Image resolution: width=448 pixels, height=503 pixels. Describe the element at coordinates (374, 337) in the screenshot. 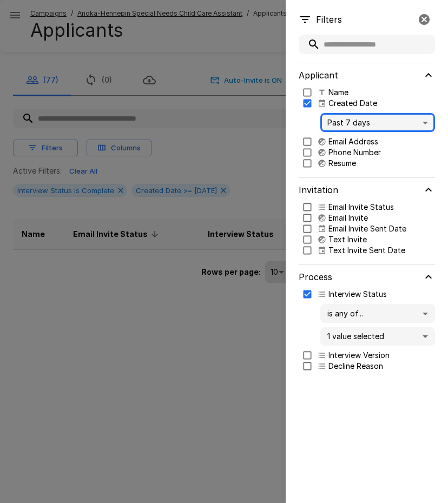

I see `p: 1 value selected` at that location.